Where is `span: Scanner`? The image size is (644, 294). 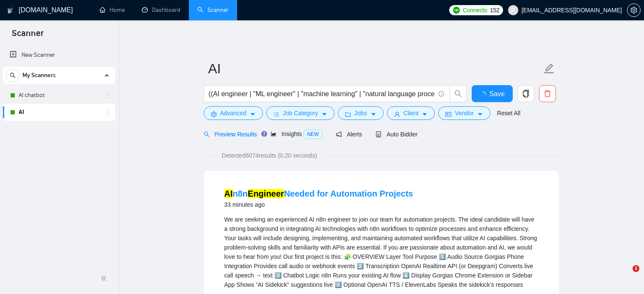
span: Scanner is located at coordinates (27, 36).